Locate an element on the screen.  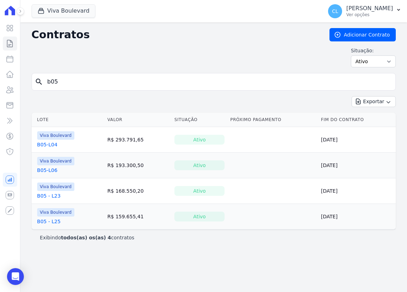
th: Situação is located at coordinates (199, 120).